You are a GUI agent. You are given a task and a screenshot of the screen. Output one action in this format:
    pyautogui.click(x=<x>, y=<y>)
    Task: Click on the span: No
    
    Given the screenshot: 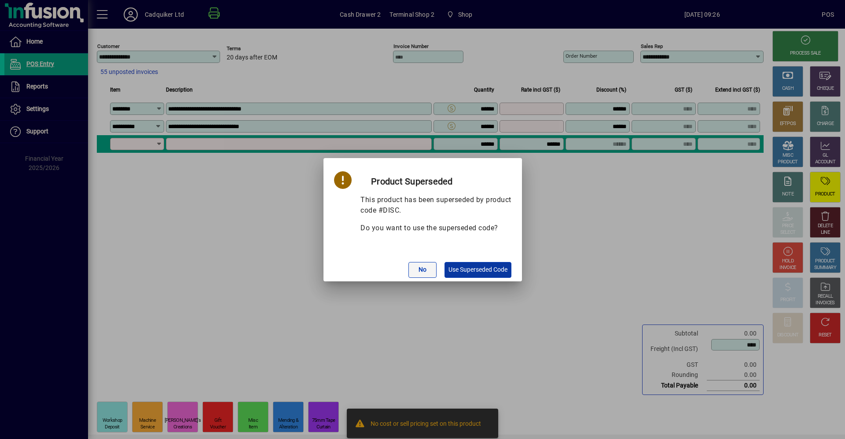 What is the action you would take?
    pyautogui.click(x=423, y=269)
    